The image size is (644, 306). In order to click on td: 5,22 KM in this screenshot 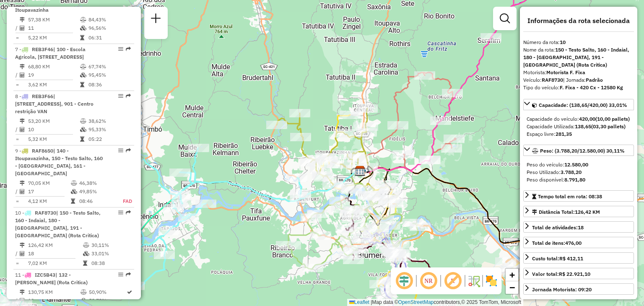, I will do `click(54, 38)`.